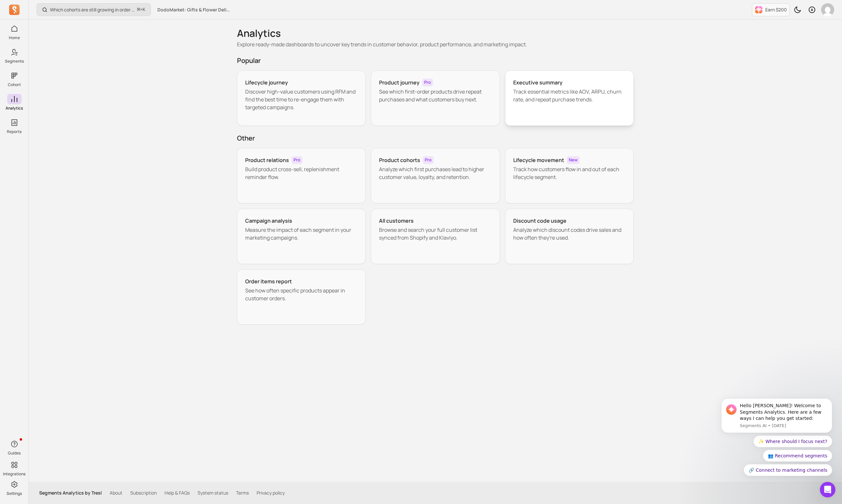  What do you see at coordinates (301, 294) in the screenshot?
I see `p: See how often specific products appear in customer orders.` at bounding box center [301, 294].